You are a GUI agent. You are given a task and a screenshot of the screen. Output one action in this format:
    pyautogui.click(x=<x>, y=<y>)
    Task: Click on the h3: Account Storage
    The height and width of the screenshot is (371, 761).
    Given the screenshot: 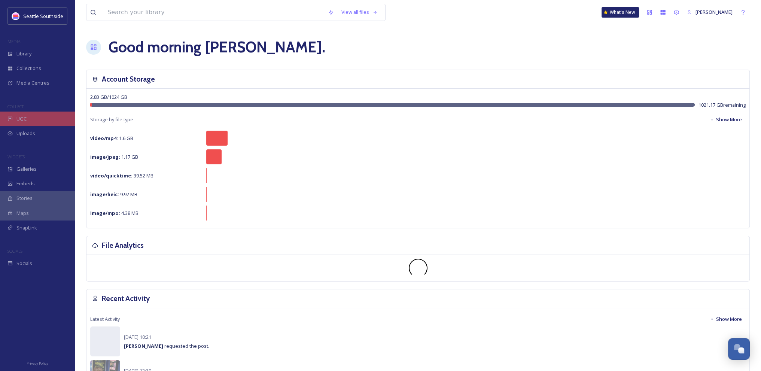 What is the action you would take?
    pyautogui.click(x=128, y=79)
    